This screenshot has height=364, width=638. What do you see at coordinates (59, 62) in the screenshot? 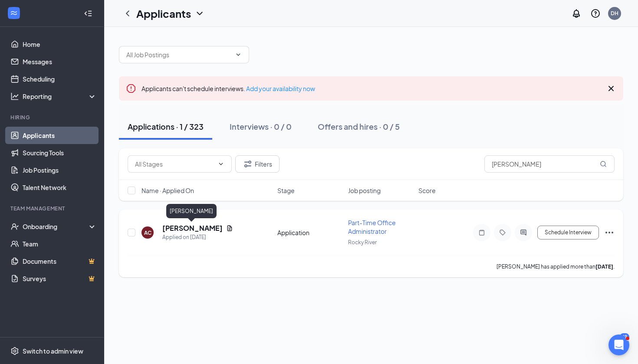
I see `a: Messages` at bounding box center [59, 62].